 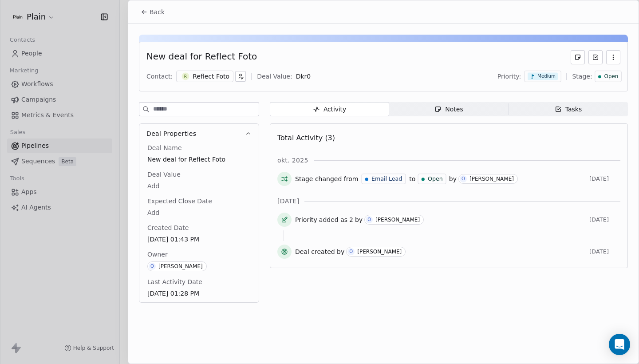 What do you see at coordinates (546, 77) in the screenshot?
I see `span: Medium` at bounding box center [546, 77].